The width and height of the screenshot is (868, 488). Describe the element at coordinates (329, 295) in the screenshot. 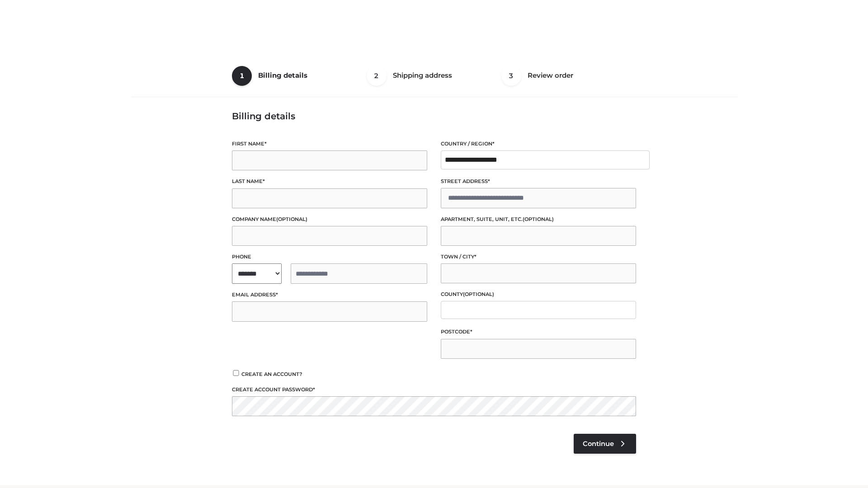

I see `label: Email address` at that location.